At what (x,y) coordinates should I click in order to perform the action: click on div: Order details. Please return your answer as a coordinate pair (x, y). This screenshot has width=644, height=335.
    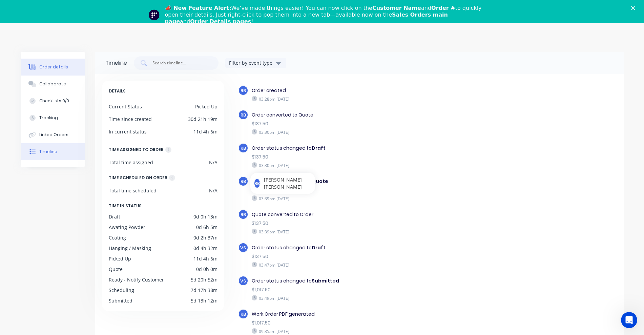
    Looking at the image, I should click on (53, 67).